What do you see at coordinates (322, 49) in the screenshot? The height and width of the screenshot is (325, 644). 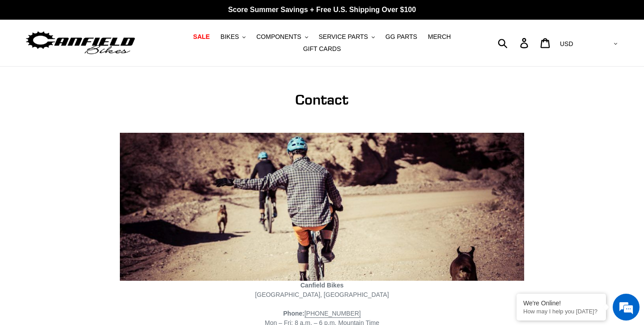 I see `span: GIFT CARDS` at bounding box center [322, 49].